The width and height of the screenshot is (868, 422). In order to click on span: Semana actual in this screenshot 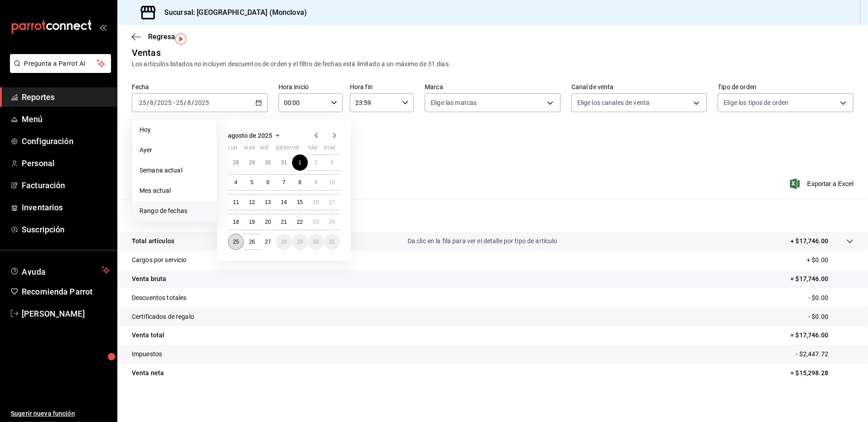, I will do `click(175, 171)`.